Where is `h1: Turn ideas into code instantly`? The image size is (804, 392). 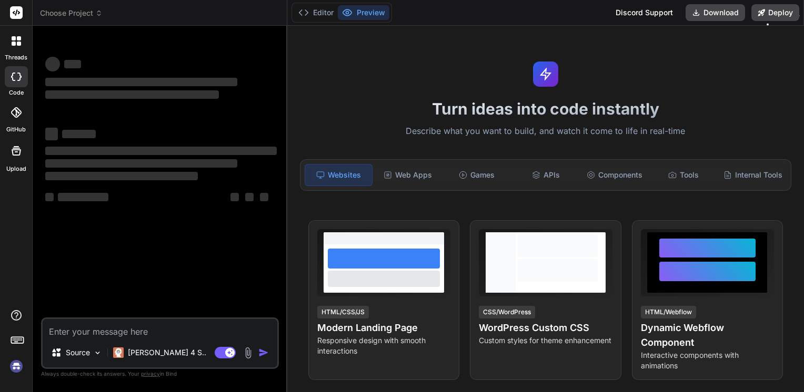
h1: Turn ideas into code instantly is located at coordinates (545, 109).